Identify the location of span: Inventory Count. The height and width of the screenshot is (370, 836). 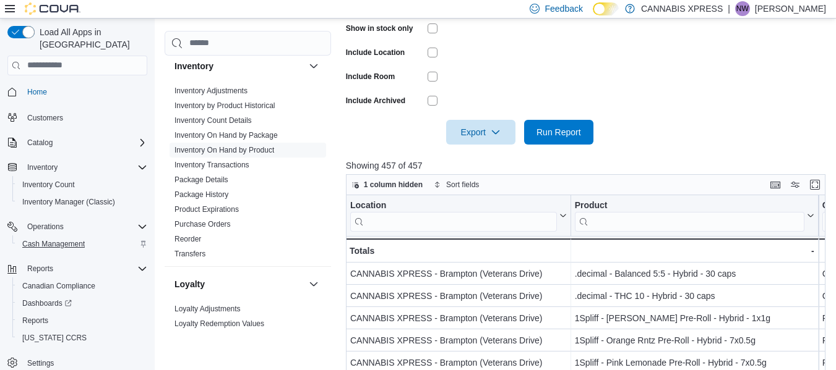
(48, 185).